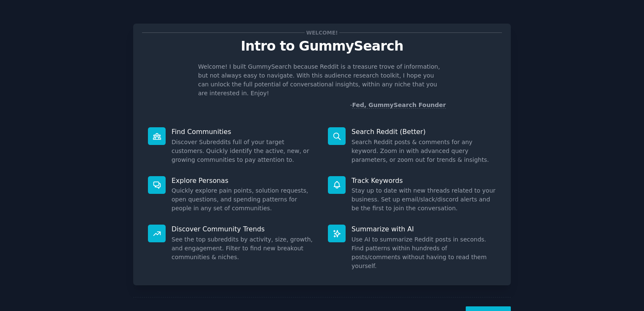 This screenshot has height=311, width=644. I want to click on p: Track Keywords, so click(424, 181).